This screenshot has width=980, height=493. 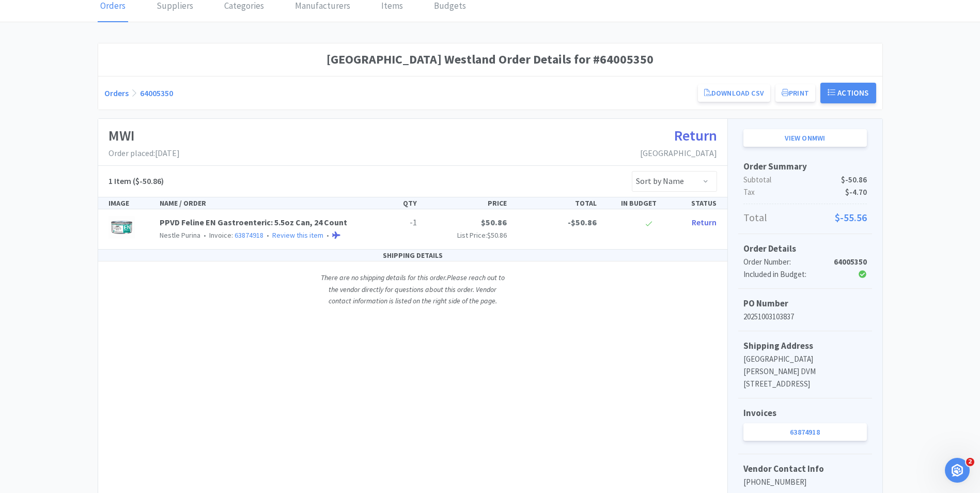 What do you see at coordinates (805, 217) in the screenshot?
I see `p: Total` at bounding box center [805, 217].